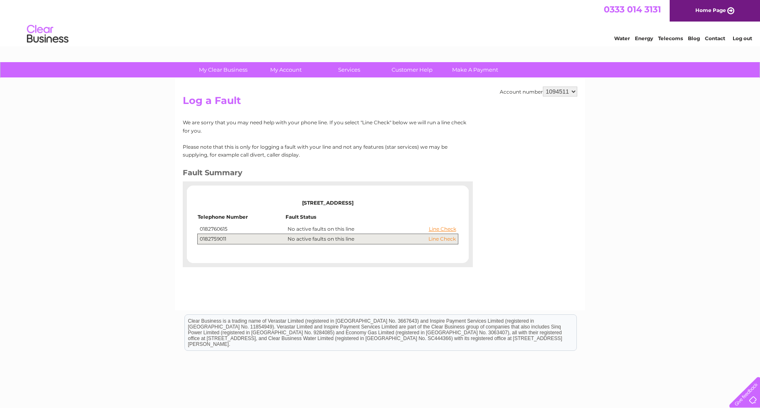  What do you see at coordinates (715, 38) in the screenshot?
I see `a: Contact` at bounding box center [715, 38].